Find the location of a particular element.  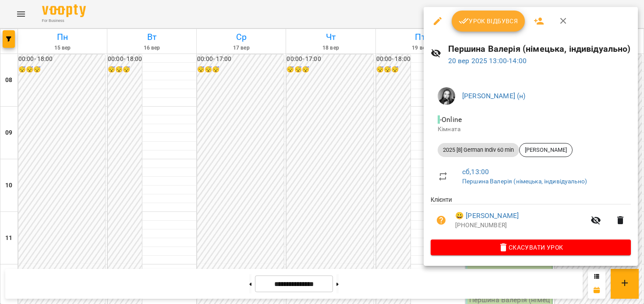

a: 20 вер 2025 13:00-14:00 is located at coordinates (487, 60).